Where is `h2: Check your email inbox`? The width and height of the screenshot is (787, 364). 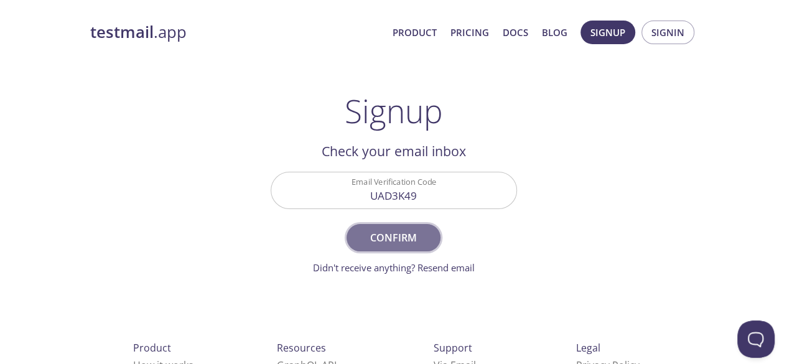
h2: Check your email inbox is located at coordinates (394, 151).